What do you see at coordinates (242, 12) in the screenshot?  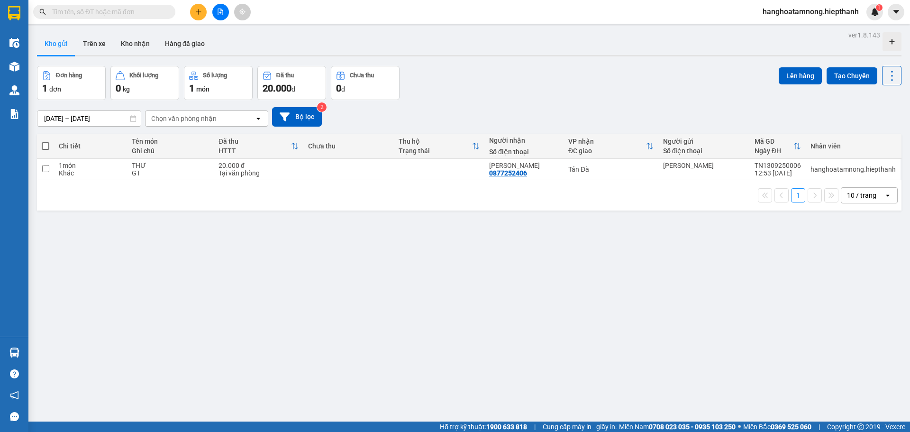 I see `span: aim` at bounding box center [242, 12].